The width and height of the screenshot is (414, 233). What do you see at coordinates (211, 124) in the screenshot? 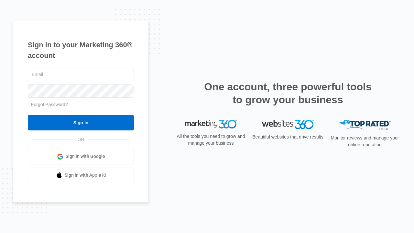
I see `img: Marketing 360` at bounding box center [211, 124].